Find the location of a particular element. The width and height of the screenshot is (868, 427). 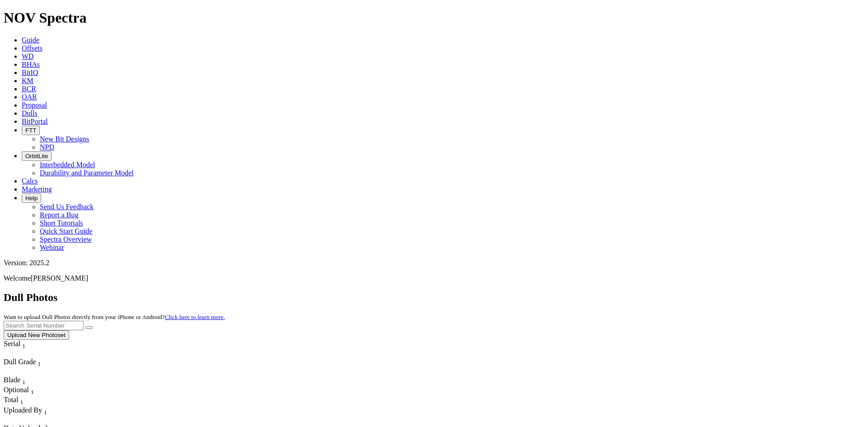

h1: NOV Spectra is located at coordinates (434, 18).